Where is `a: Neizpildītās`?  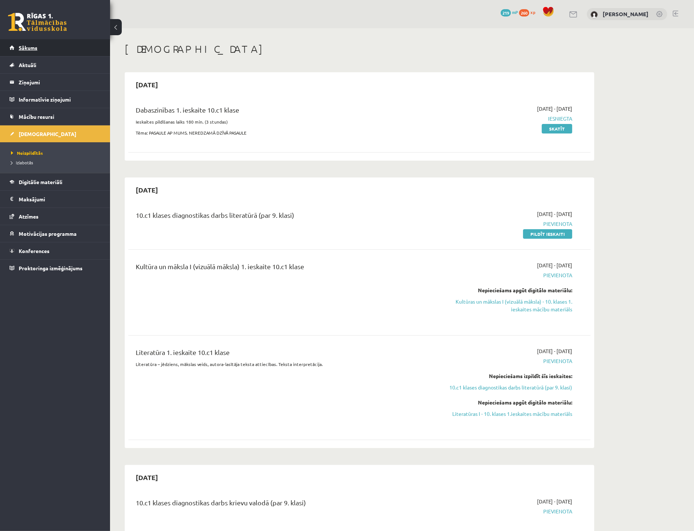
a: Neizpildītās is located at coordinates (57, 153).